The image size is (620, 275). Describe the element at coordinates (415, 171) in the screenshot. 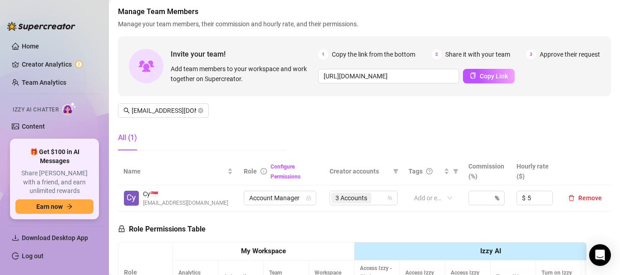

I see `span: Tags` at that location.